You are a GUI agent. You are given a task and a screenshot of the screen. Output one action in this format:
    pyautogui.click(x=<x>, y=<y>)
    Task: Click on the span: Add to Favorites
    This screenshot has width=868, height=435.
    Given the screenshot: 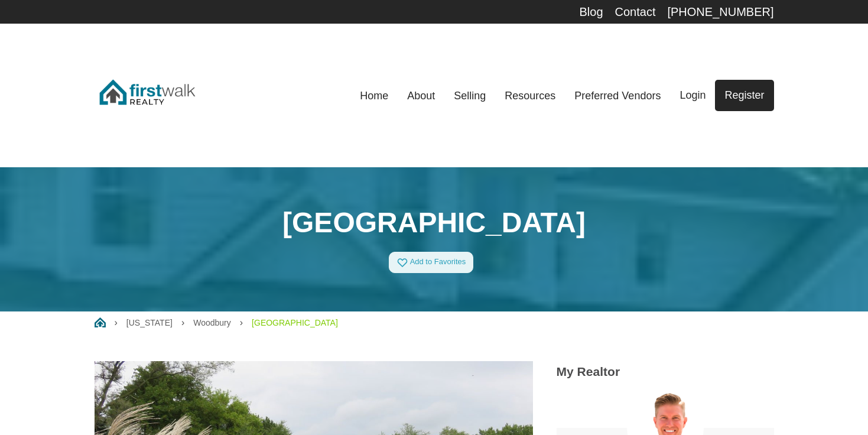 What is the action you would take?
    pyautogui.click(x=438, y=261)
    